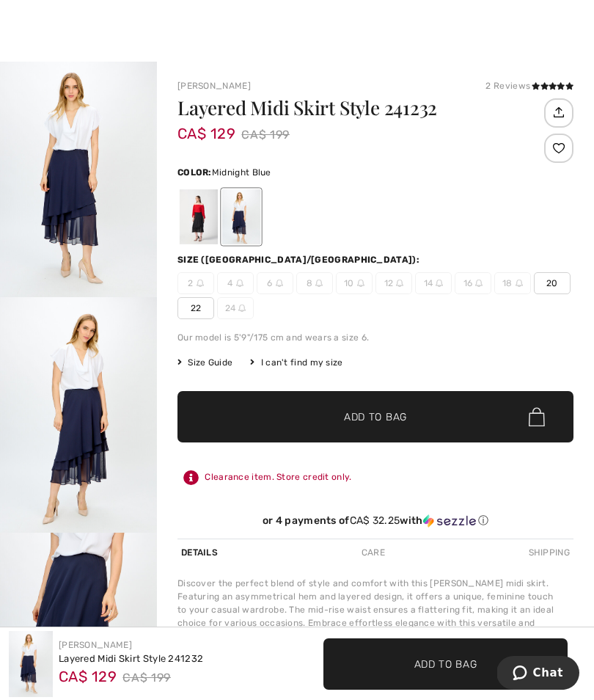  Describe the element at coordinates (558, 112) in the screenshot. I see `img: Share` at that location.